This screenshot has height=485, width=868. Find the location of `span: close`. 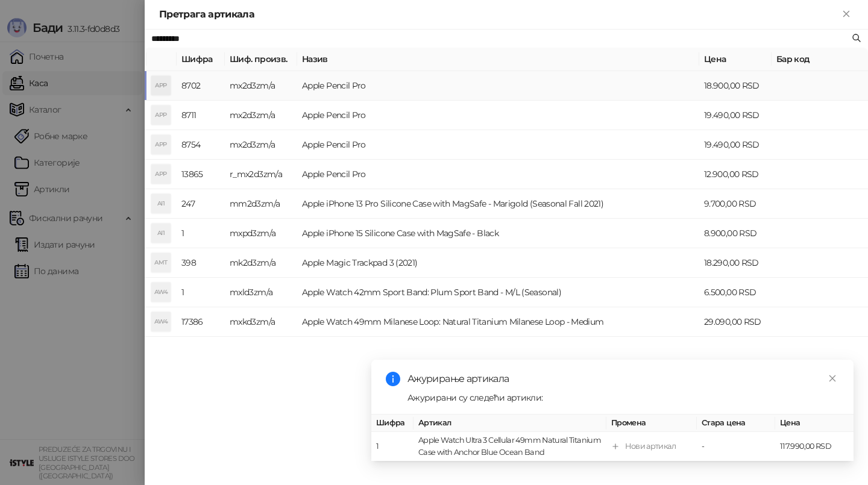

span: close is located at coordinates (832, 379).